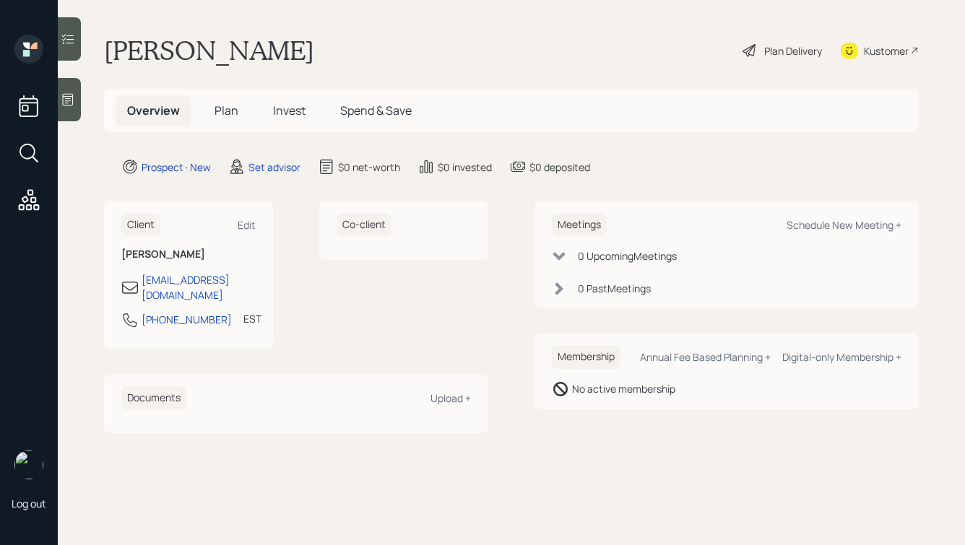 This screenshot has height=545, width=965. I want to click on div: $0 invested, so click(464, 167).